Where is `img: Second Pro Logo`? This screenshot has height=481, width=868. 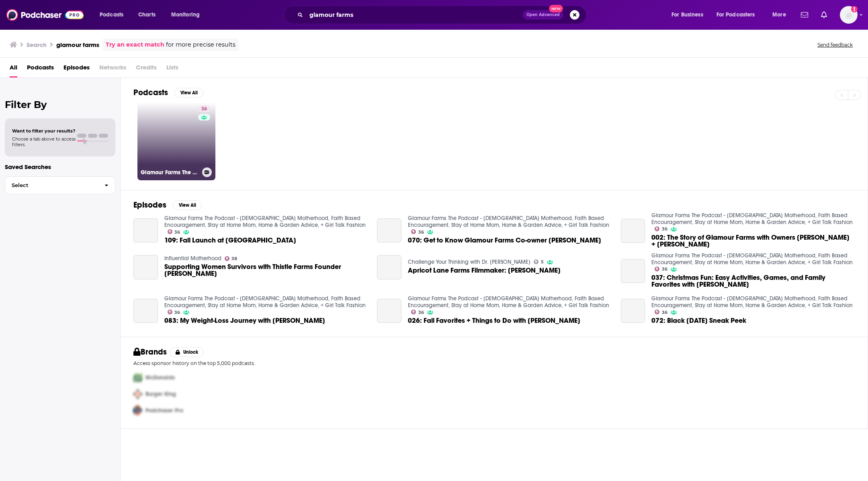
img: Second Pro Logo is located at coordinates (138, 394).